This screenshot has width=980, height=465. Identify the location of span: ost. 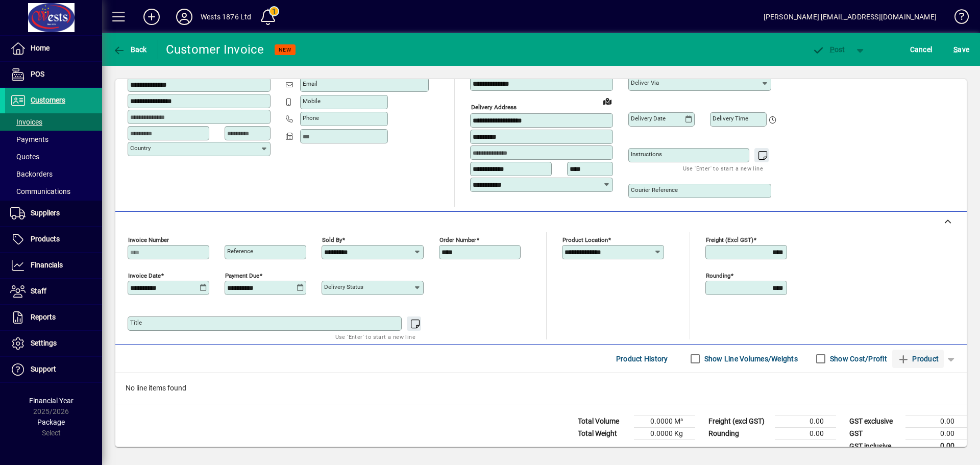
(828, 49).